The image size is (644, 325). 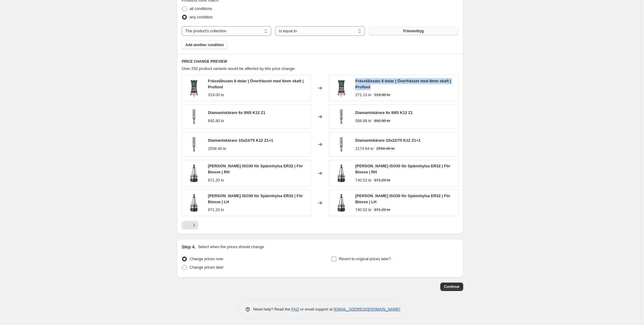 I want to click on p: Select when the prices should change, so click(x=231, y=247).